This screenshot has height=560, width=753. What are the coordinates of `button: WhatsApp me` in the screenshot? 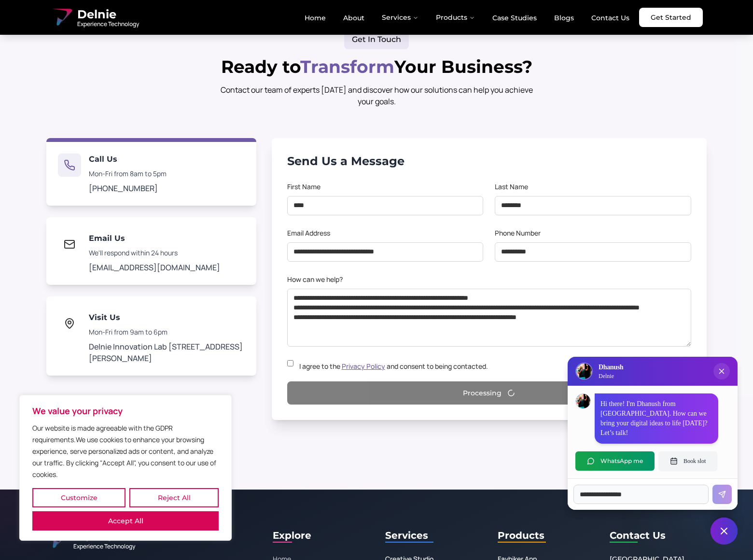 It's located at (615, 461).